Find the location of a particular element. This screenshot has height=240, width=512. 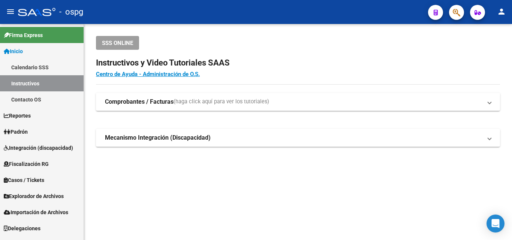

span: Casos / Tickets is located at coordinates (24, 180).